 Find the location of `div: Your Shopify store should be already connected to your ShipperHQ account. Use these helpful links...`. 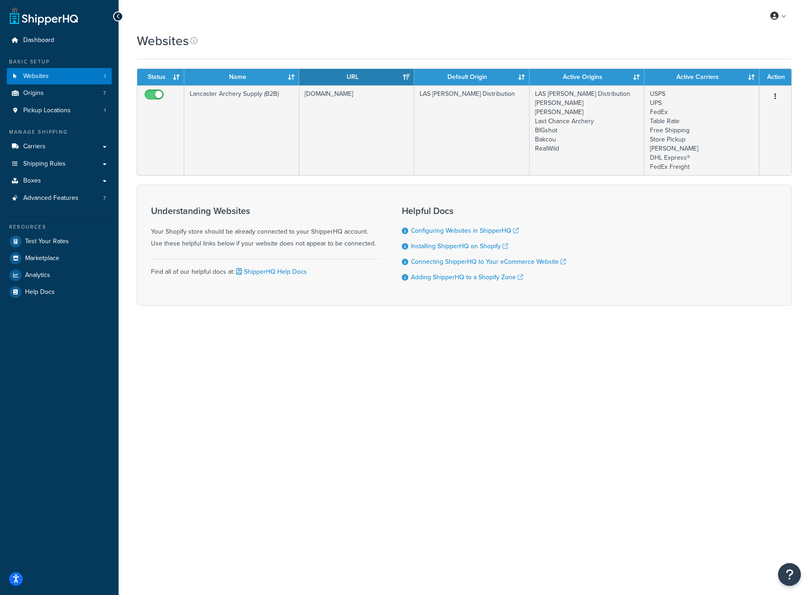

div: Your Shopify store should be already connected to your ShipperHQ account. Use these helpful links... is located at coordinates (265, 228).